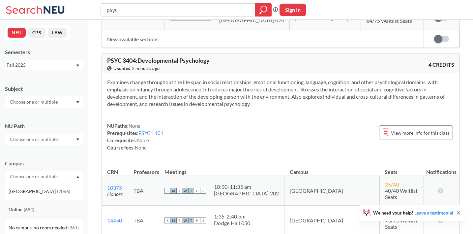 The image size is (473, 234). I want to click on td: TBA, so click(144, 191).